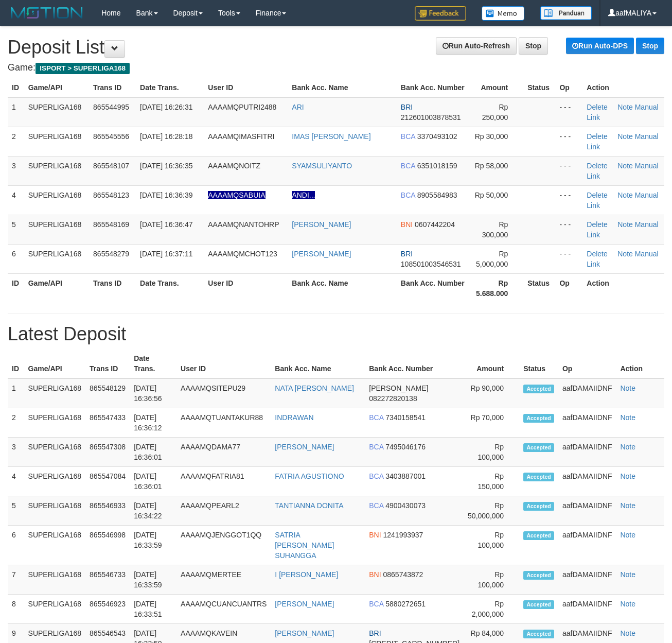 This screenshot has width=672, height=643. Describe the element at coordinates (223, 452) in the screenshot. I see `td: AAAAMQDAMA77` at that location.